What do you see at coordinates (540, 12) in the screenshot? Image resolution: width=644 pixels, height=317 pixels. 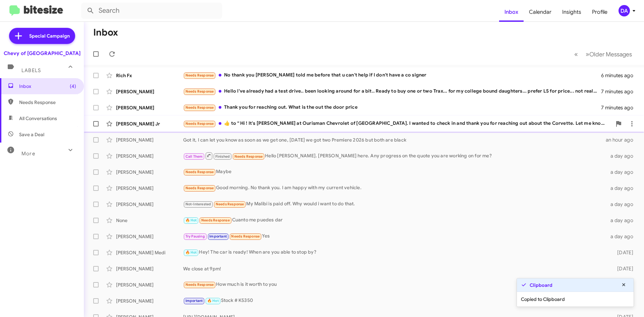 I see `span: Calendar` at bounding box center [540, 12].